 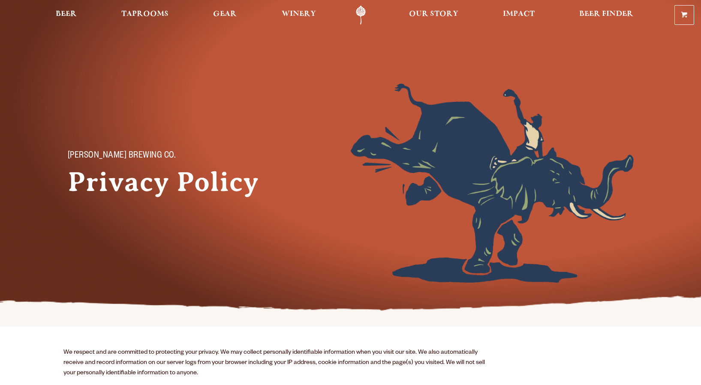 I want to click on span: Winery, so click(x=299, y=14).